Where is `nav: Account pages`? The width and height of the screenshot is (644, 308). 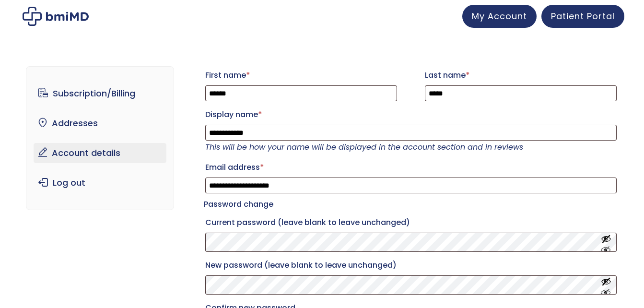
nav: Account pages is located at coordinates (100, 138).